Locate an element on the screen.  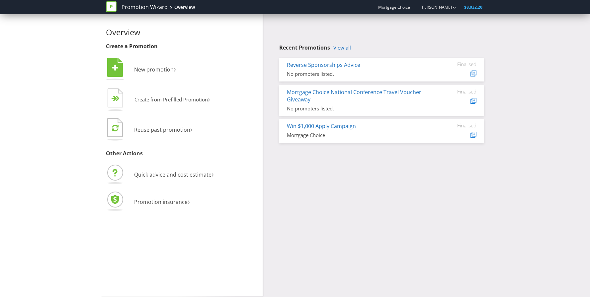
span: New promotion is located at coordinates (154, 69).